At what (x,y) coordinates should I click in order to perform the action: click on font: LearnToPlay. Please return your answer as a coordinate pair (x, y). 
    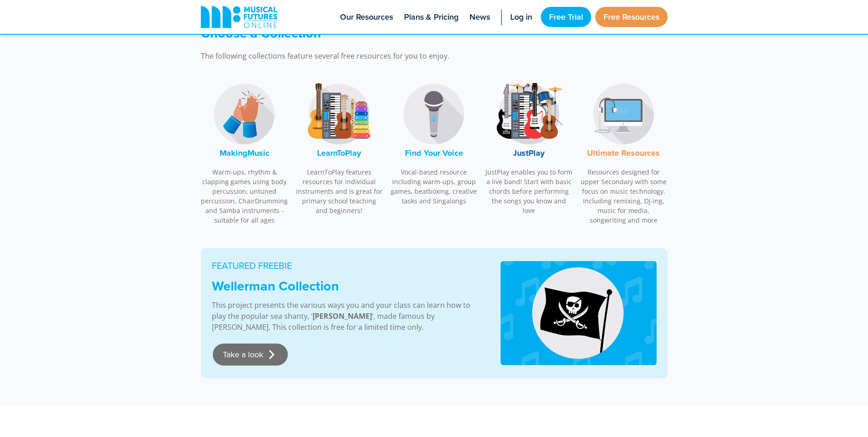
    Looking at the image, I should click on (339, 153).